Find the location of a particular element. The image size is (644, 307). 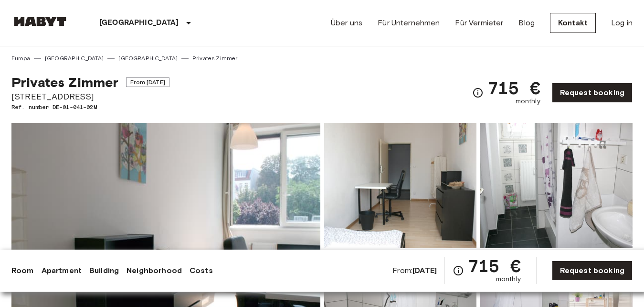

a: Neighborhood is located at coordinates (154, 271).